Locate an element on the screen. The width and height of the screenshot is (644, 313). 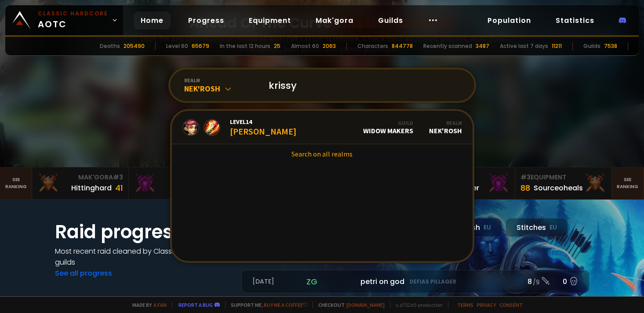
a: Equipment is located at coordinates (270, 20).